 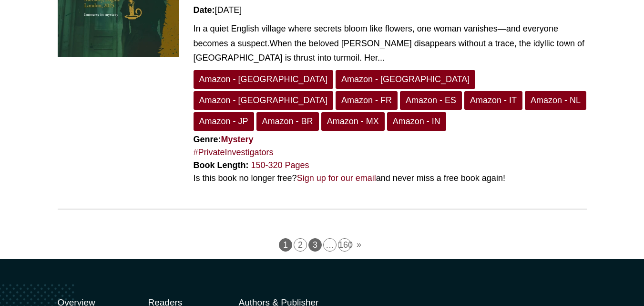 I want to click on a: Amazon - ES, so click(x=430, y=100).